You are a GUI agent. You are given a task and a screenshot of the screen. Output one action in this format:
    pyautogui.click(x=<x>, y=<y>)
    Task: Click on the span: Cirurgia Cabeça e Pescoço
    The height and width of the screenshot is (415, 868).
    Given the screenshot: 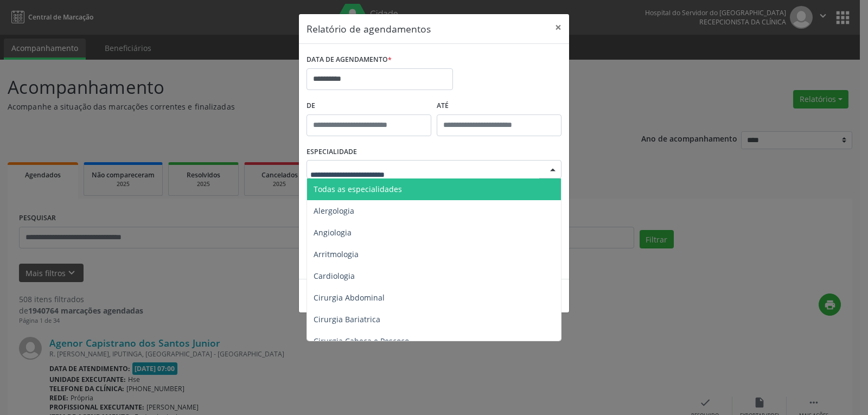 What is the action you would take?
    pyautogui.click(x=361, y=341)
    